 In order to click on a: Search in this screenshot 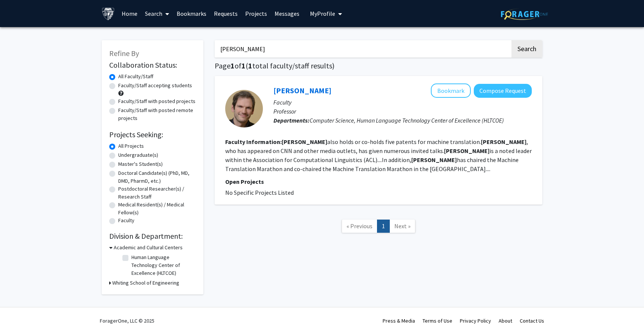, I will do `click(157, 13)`.